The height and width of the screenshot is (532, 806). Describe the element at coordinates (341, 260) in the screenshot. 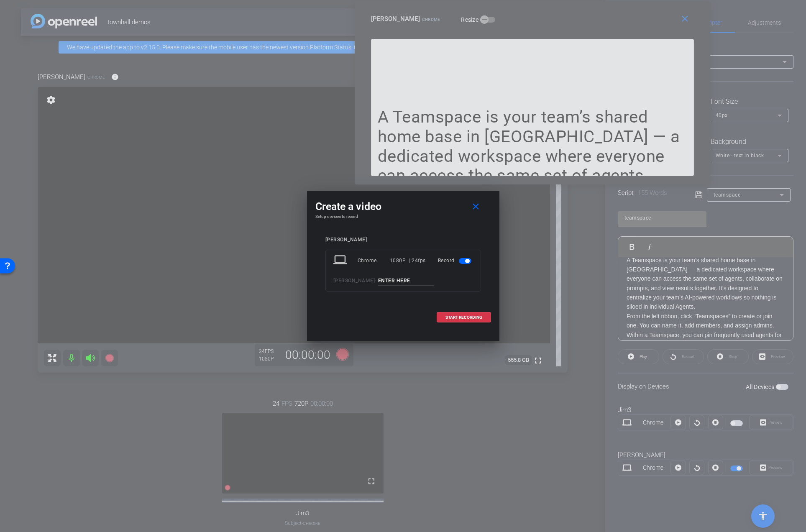

I see `mat-icon: laptop` at that location.